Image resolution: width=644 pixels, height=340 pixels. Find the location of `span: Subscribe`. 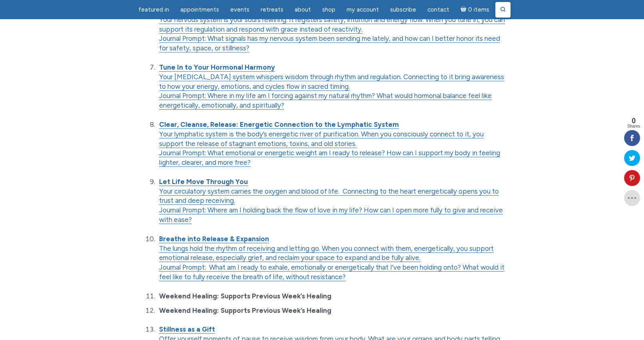

span: Subscribe is located at coordinates (403, 10).